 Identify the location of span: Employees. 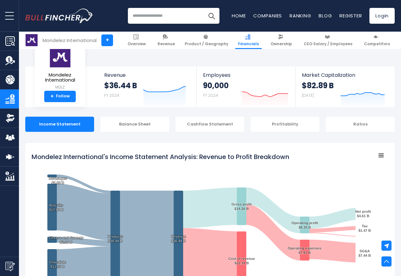
(246, 75).